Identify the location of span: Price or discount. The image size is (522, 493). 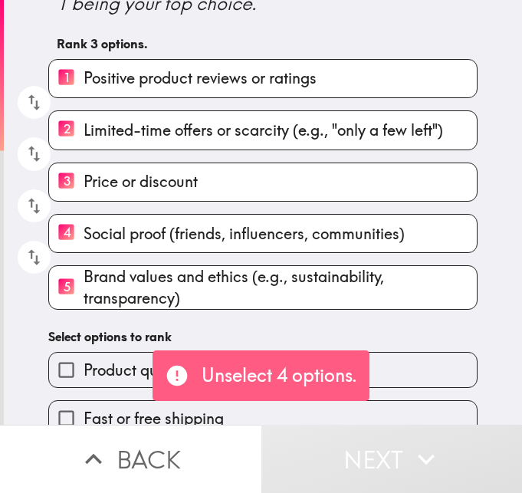
(140, 182).